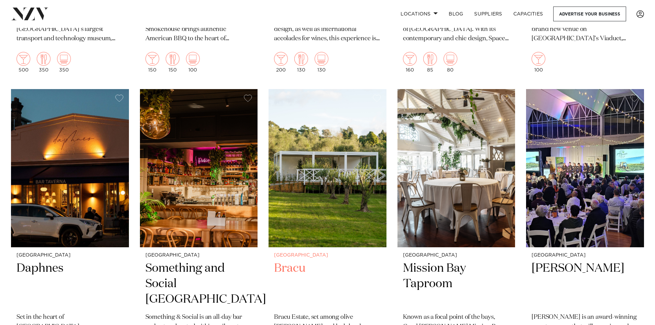  I want to click on a: SUPPLIERS, so click(488, 14).